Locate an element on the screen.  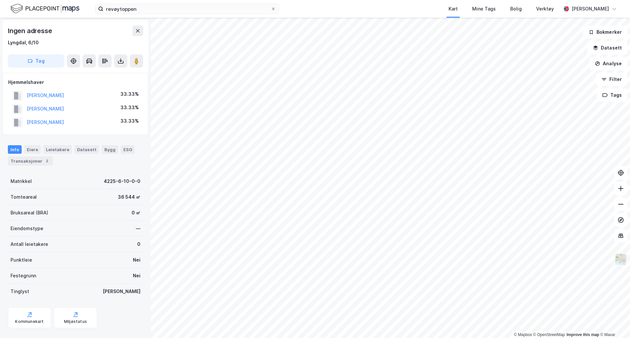
div: Lyngdal, 6/10 is located at coordinates (23, 43).